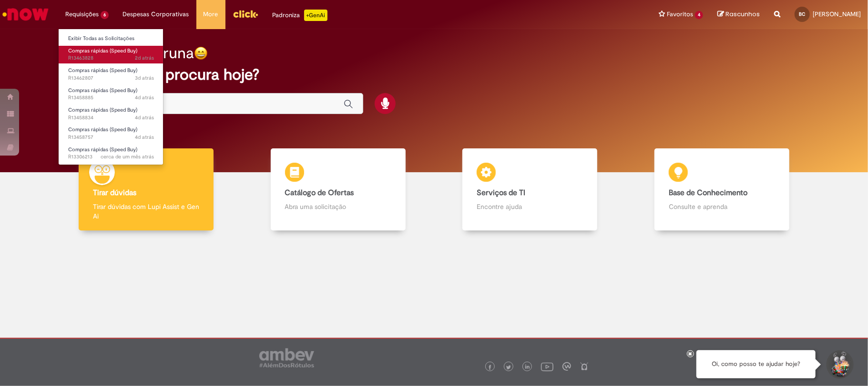 Image resolution: width=868 pixels, height=386 pixels. Describe the element at coordinates (803, 14) in the screenshot. I see `span: BC` at that location.